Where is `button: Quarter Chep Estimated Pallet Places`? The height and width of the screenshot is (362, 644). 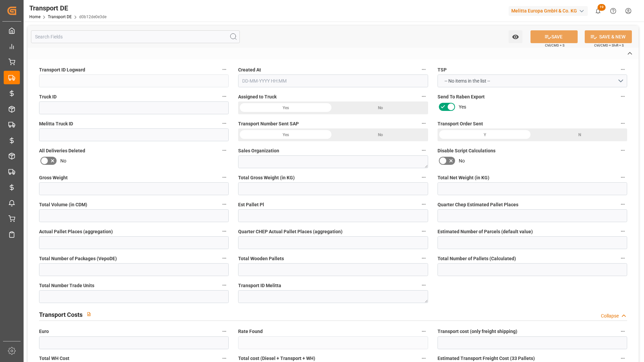 button: Quarter Chep Estimated Pallet Places is located at coordinates (623, 204).